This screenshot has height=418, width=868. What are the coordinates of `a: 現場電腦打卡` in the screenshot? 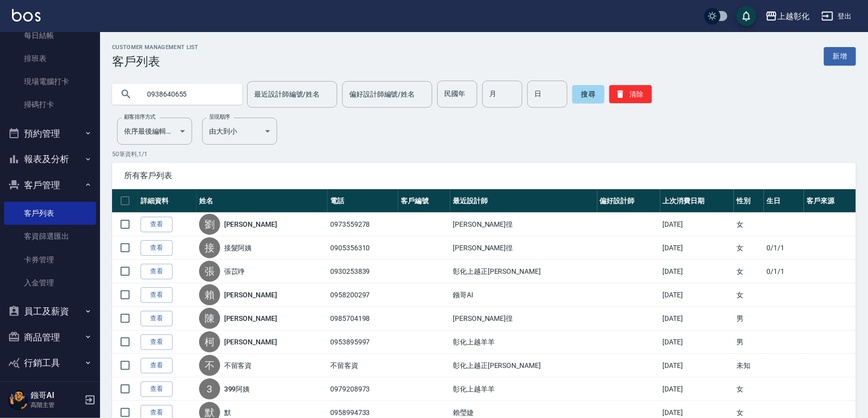 It's located at (50, 81).